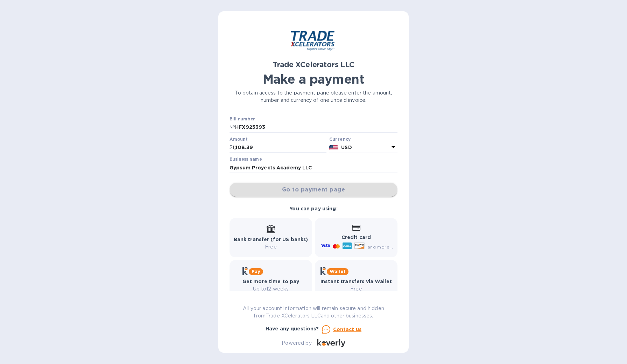 This screenshot has width=627, height=364. Describe the element at coordinates (238, 139) in the screenshot. I see `label: Amount` at that location.